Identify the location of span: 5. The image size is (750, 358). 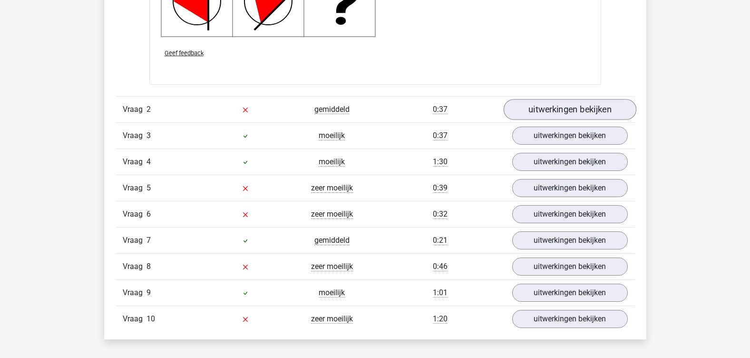
(148, 187).